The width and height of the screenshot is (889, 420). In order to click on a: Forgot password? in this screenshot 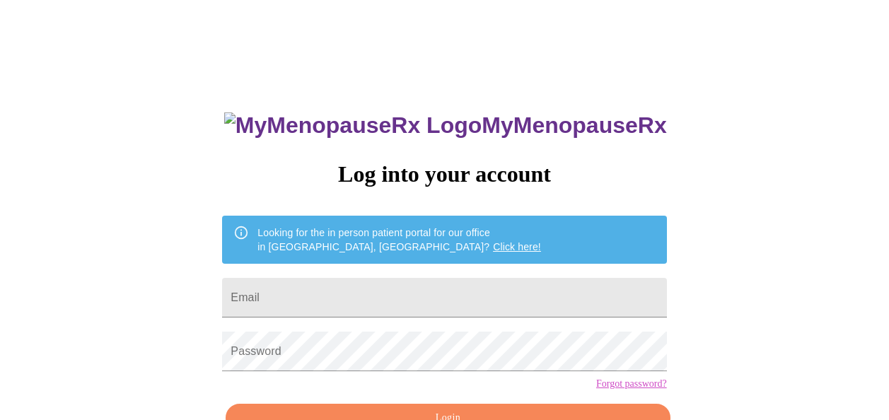, I will do `click(631, 384)`.